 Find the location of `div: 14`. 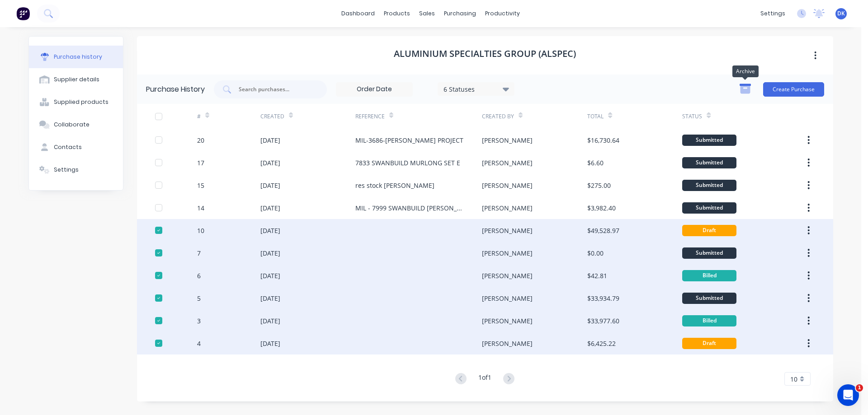

div: 14 is located at coordinates (201, 208).